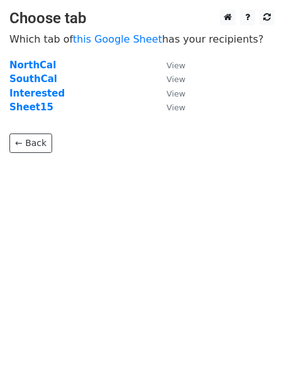 The width and height of the screenshot is (284, 366). What do you see at coordinates (33, 65) in the screenshot?
I see `strong: NorthCal` at bounding box center [33, 65].